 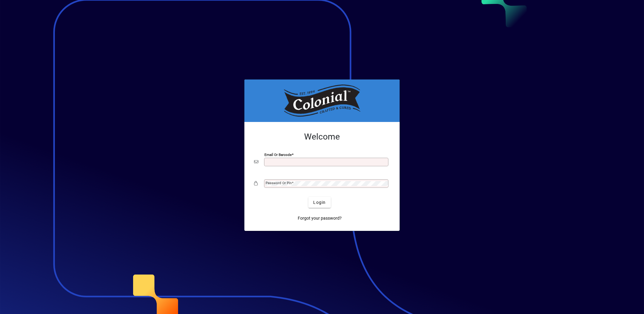 I want to click on span: Forgot your password?, so click(x=320, y=218).